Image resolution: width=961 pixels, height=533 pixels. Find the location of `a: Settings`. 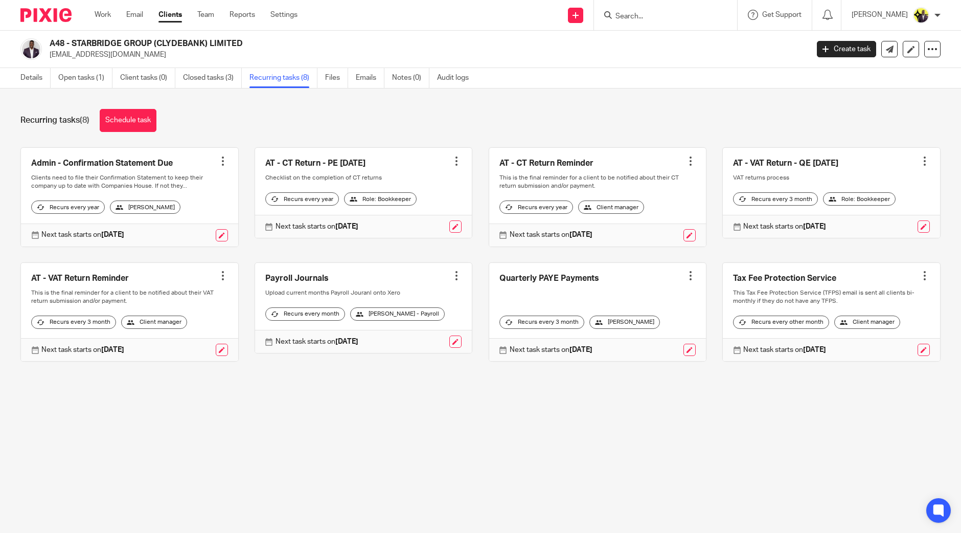

a: Settings is located at coordinates (284, 15).